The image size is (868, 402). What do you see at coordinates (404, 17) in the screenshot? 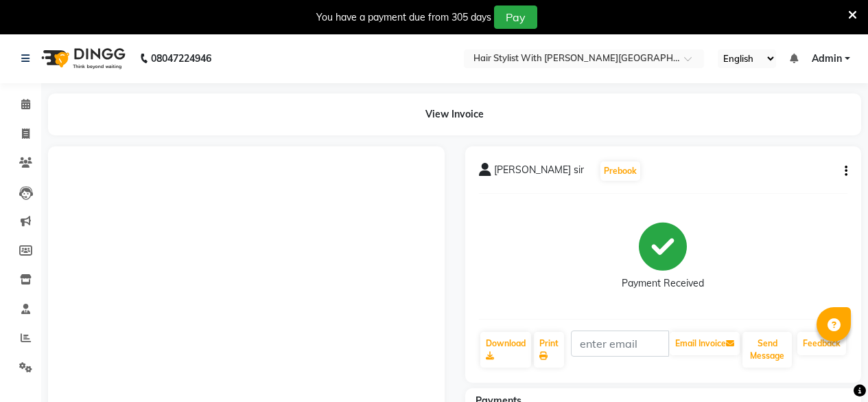
I see `div: You have a payment due from 305 days` at bounding box center [404, 17].